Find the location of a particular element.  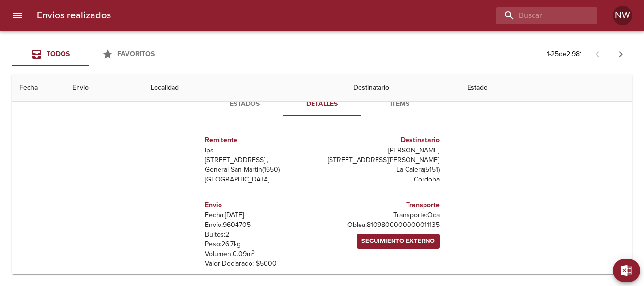

button: menu is located at coordinates (18, 16).